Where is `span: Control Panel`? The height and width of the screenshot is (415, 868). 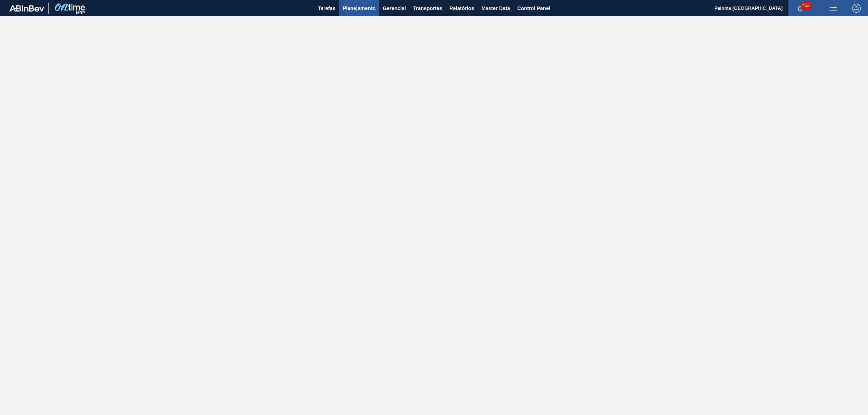 span: Control Panel is located at coordinates (533, 8).